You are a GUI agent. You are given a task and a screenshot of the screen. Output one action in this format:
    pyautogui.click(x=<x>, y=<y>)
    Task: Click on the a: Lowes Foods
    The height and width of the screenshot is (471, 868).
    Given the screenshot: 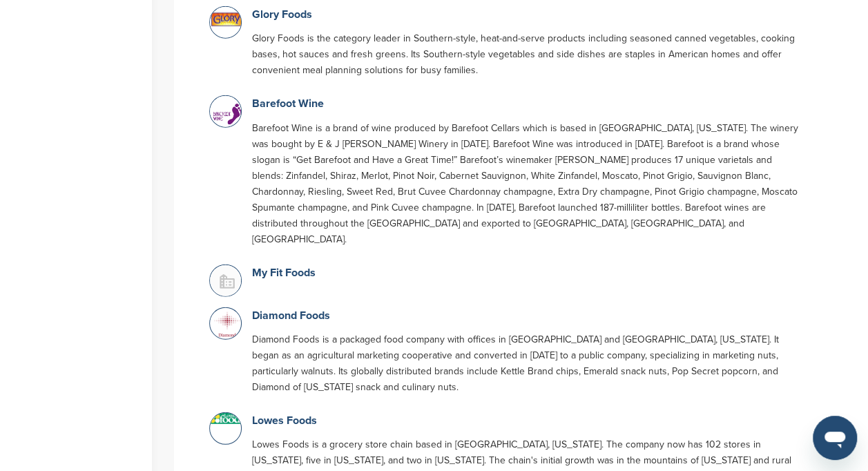 What is the action you would take?
    pyautogui.click(x=284, y=421)
    